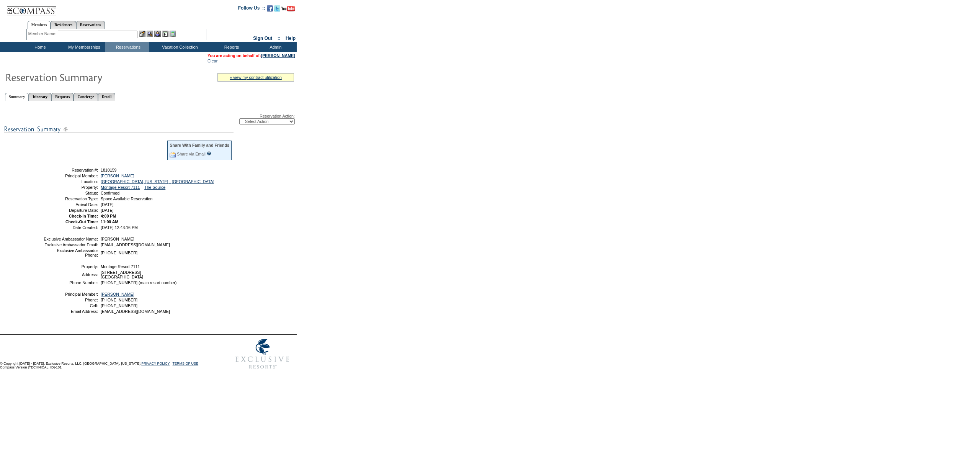 Image resolution: width=980 pixels, height=465 pixels. What do you see at coordinates (43, 34) in the screenshot?
I see `div: Member Name:` at bounding box center [43, 34].